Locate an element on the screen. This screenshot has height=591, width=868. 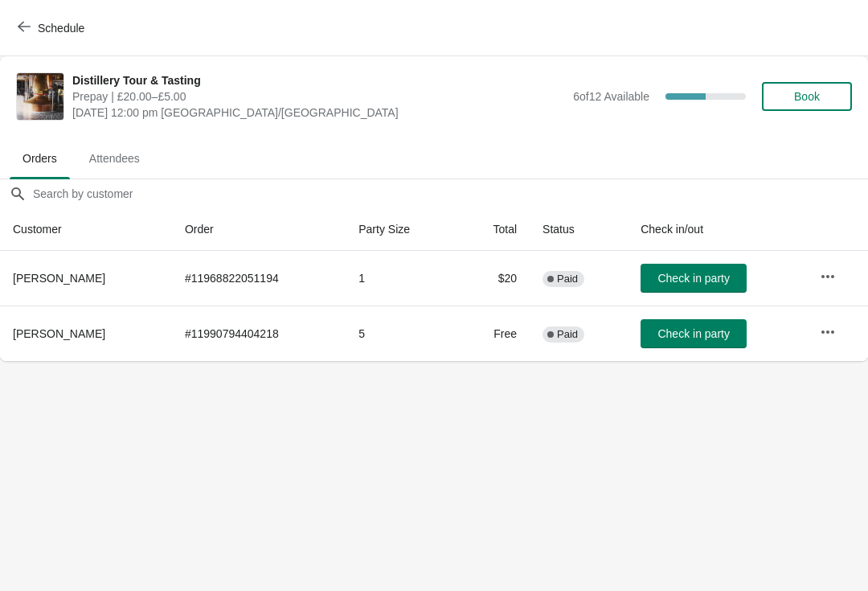
span: Attendees is located at coordinates (114, 159).